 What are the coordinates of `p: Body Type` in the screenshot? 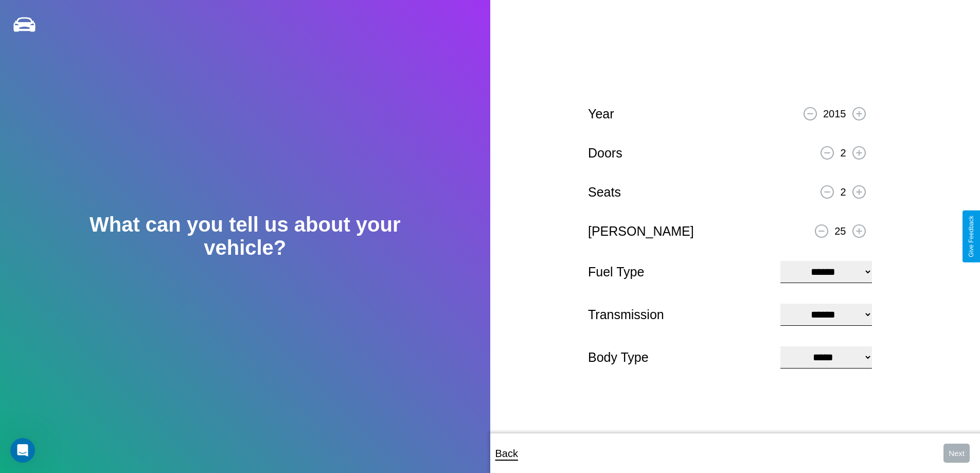 It's located at (679, 358).